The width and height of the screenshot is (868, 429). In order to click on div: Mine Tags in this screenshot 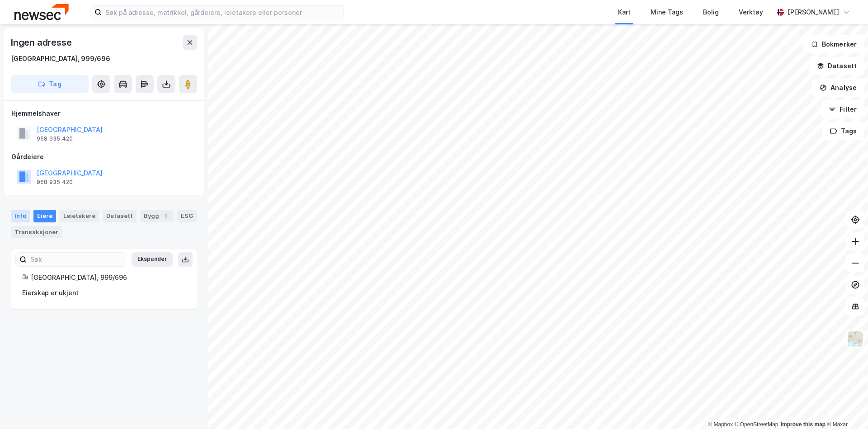, I will do `click(667, 12)`.